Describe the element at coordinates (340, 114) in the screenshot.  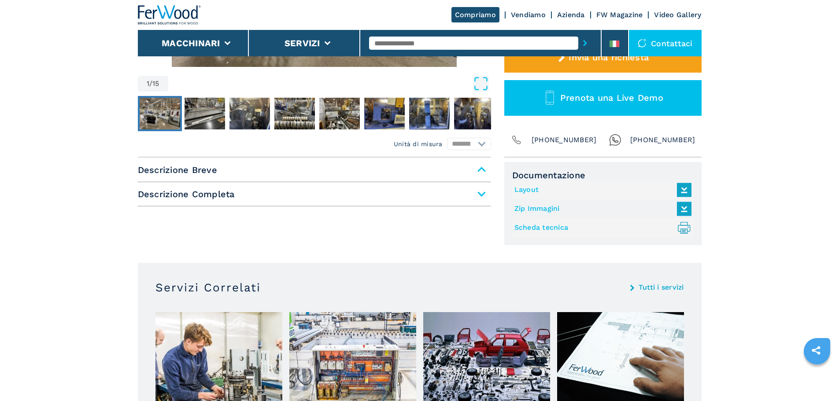
I see `button: Go to Slide 5` at that location.